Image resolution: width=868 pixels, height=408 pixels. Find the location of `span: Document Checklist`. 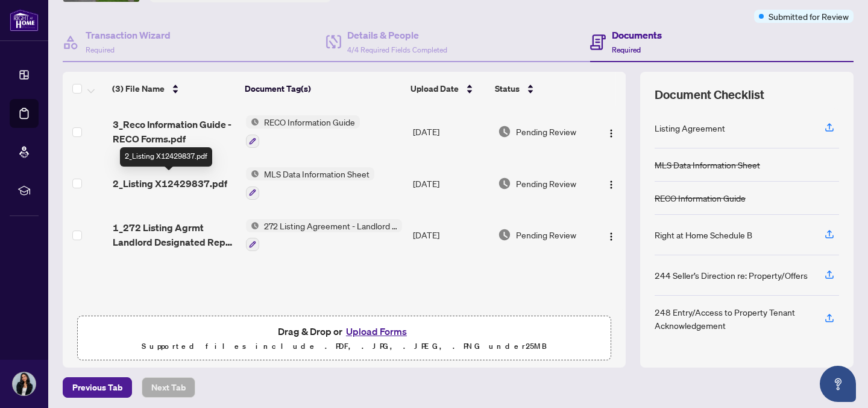

span: Document Checklist is located at coordinates (710, 94).